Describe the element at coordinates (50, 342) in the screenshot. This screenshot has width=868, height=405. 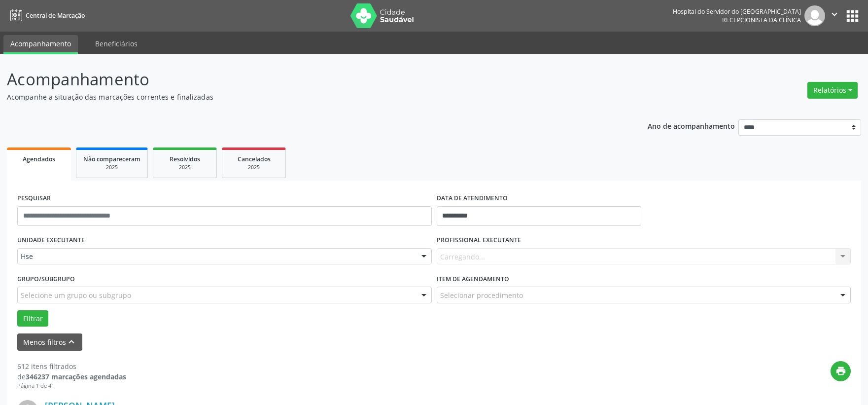
I see `button: Menos filtroskeyboard_arrow_up` at that location.